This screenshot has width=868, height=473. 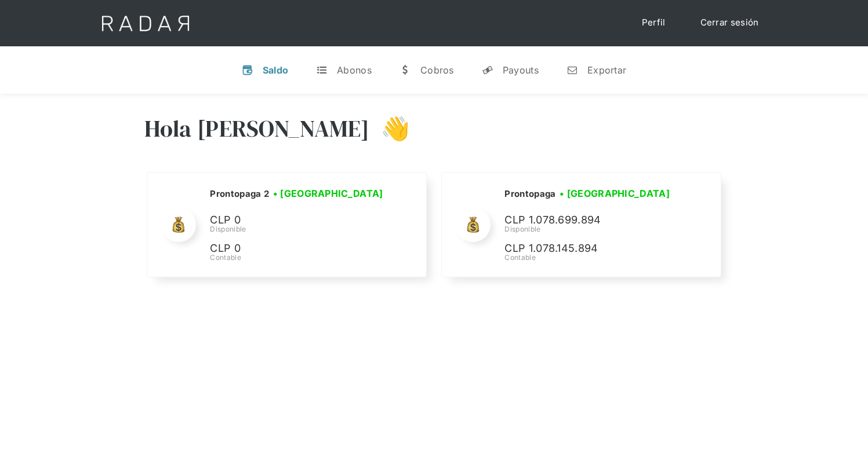 I want to click on div: y, so click(x=487, y=70).